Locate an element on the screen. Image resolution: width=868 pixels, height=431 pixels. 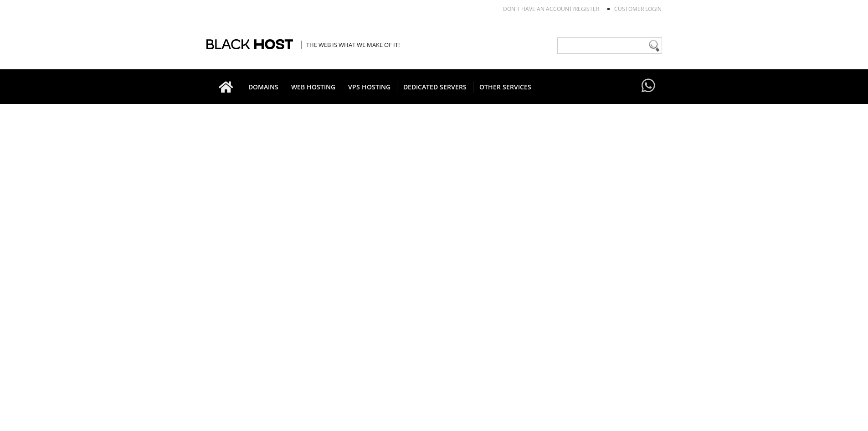
span: VPS HOSTING is located at coordinates (370, 87).